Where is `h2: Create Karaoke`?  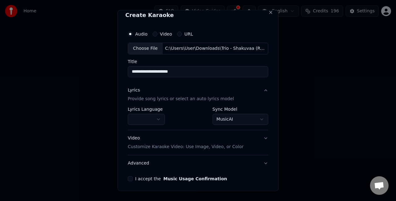 h2: Create Karaoke is located at coordinates (198, 15).